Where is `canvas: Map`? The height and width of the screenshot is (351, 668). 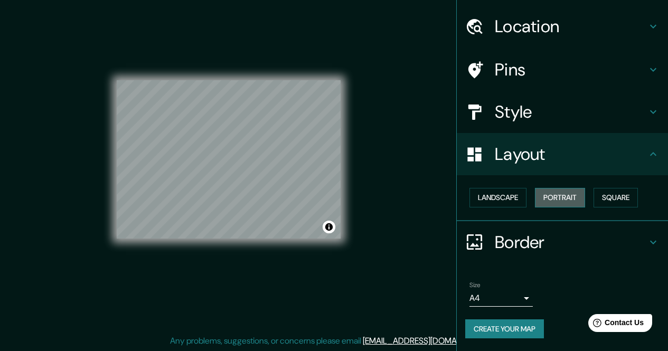
canvas: Map is located at coordinates (229, 160).